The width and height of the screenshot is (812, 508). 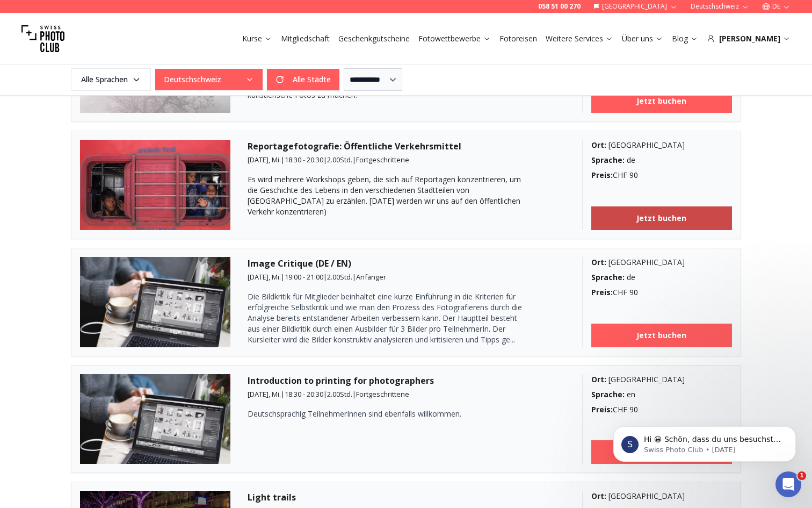 What do you see at coordinates (579, 39) in the screenshot?
I see `button: Weitere Services` at bounding box center [579, 39].